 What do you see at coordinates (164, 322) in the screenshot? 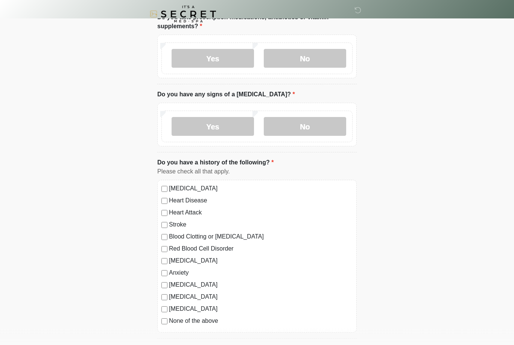
I see `input: None of the above` at bounding box center [164, 322].